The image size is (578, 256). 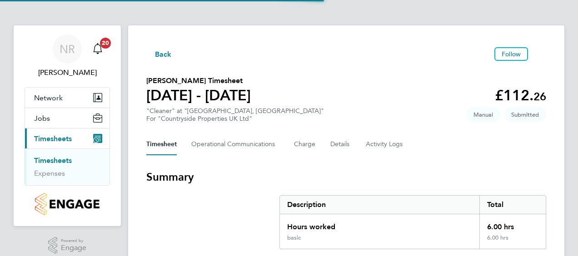 What do you see at coordinates (512, 205) in the screenshot?
I see `div: Total` at bounding box center [512, 205].